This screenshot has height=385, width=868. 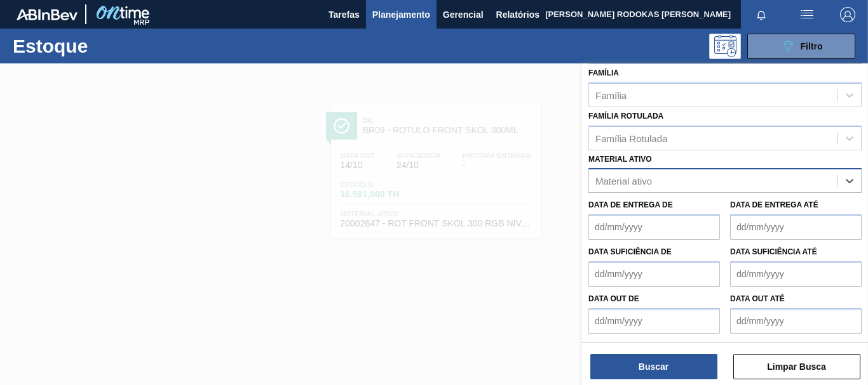 What do you see at coordinates (631, 137) in the screenshot?
I see `div: Família Rotulada` at bounding box center [631, 137].